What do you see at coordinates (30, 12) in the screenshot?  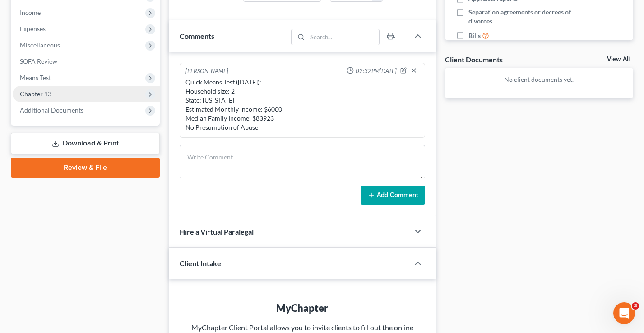 I see `span: Income` at bounding box center [30, 12].